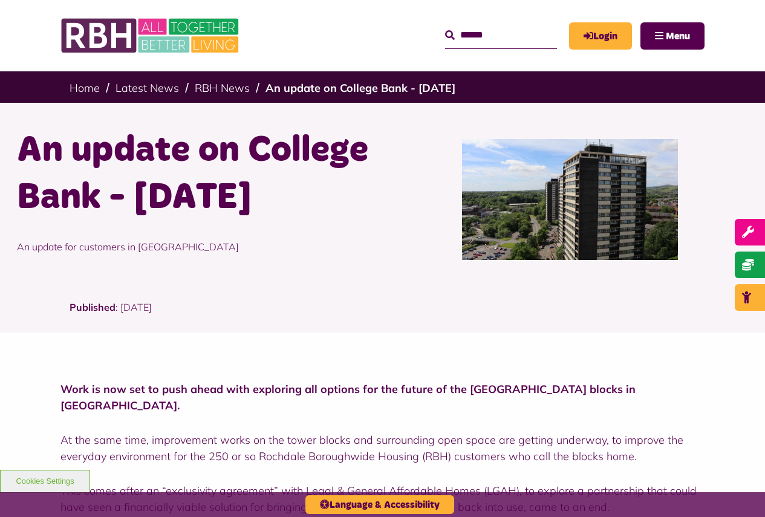  Describe the element at coordinates (570, 200) in the screenshot. I see `img: College Bank Skyline 1` at that location.